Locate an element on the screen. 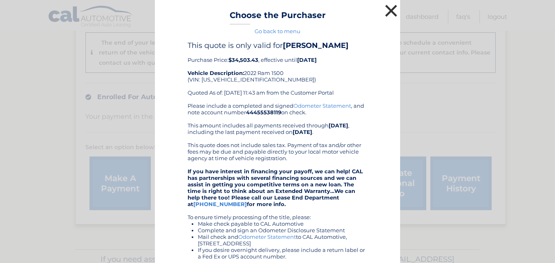 This screenshot has height=263, width=555. li: Make check payable to CAL Automotive is located at coordinates (283, 223).